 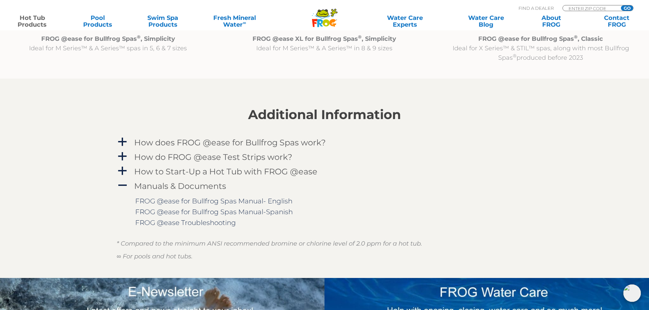 I want to click on a: Swim SpaProducts, so click(x=163, y=21).